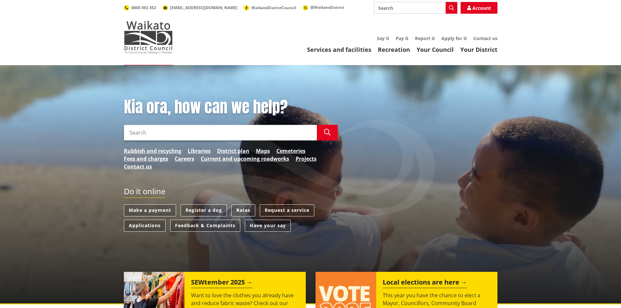 This screenshot has height=308, width=621. Describe the element at coordinates (140, 7) in the screenshot. I see `a: 0800 492 452` at that location.